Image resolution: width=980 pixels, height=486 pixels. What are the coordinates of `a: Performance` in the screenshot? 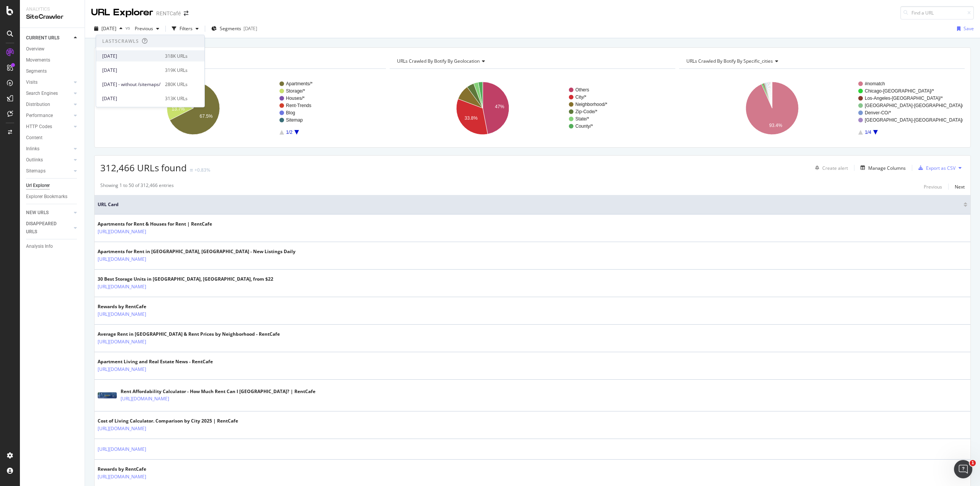 It's located at (49, 116).